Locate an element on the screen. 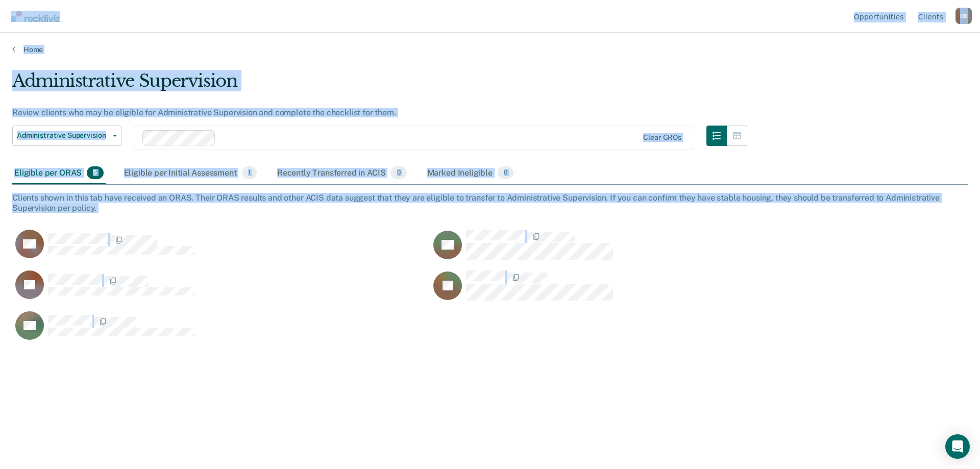 This screenshot has width=980, height=469. div: Review clients who may be eligible for Administrative Supervision and complete the checklist for ... is located at coordinates (380, 112).